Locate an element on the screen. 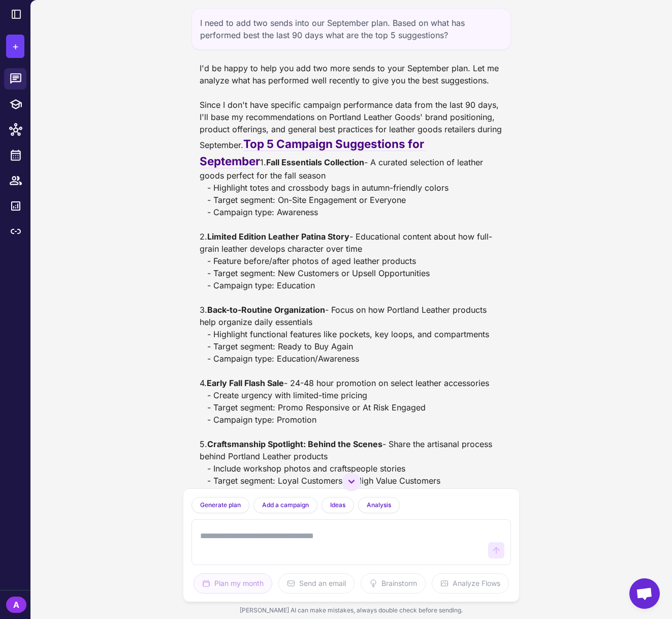 This screenshot has width=672, height=619. div: I'd be happy to help you add two more sends to your September plan. Let me analyze what has perfo... is located at coordinates (352, 299).